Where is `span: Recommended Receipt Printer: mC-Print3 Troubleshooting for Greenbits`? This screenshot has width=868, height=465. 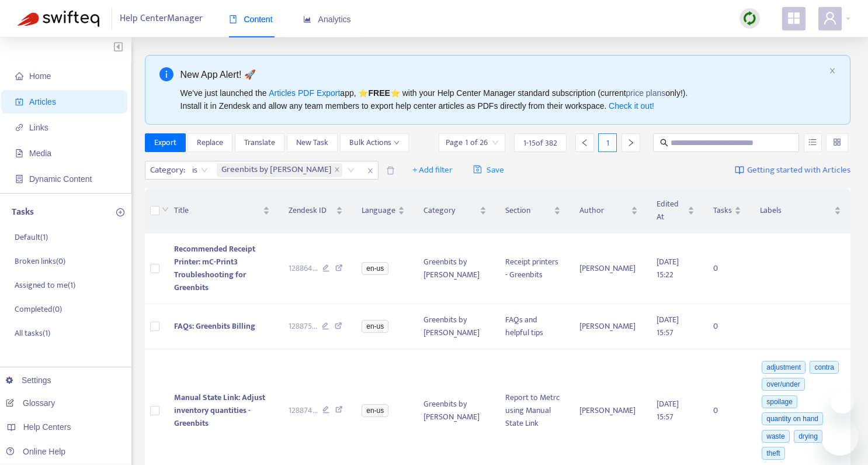
span: Recommended Receipt Printer: mC-Print3 Troubleshooting for Greenbits is located at coordinates (214, 268).